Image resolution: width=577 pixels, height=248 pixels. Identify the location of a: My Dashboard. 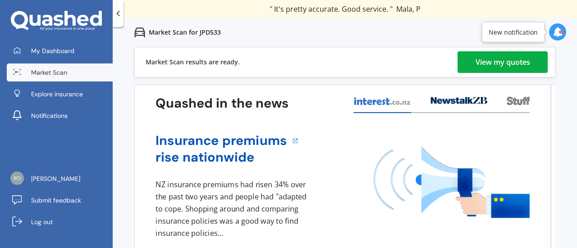
(59, 51).